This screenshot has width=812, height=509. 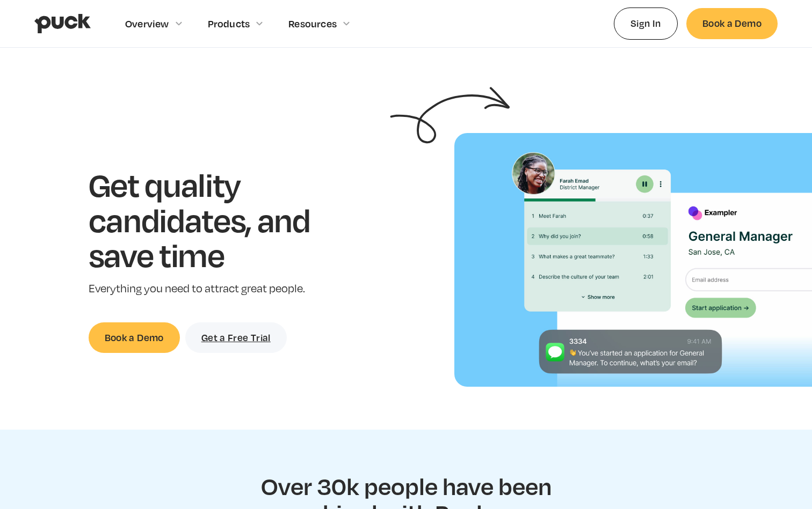 What do you see at coordinates (229, 24) in the screenshot?
I see `div: Products` at bounding box center [229, 24].